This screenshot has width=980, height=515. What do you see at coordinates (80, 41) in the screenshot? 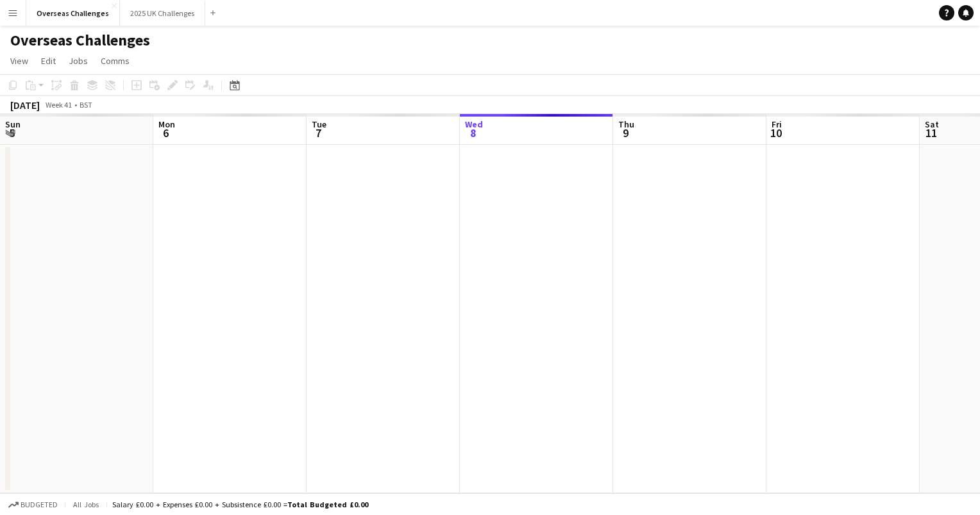
I see `h1: Overseas Challenges` at bounding box center [80, 41].